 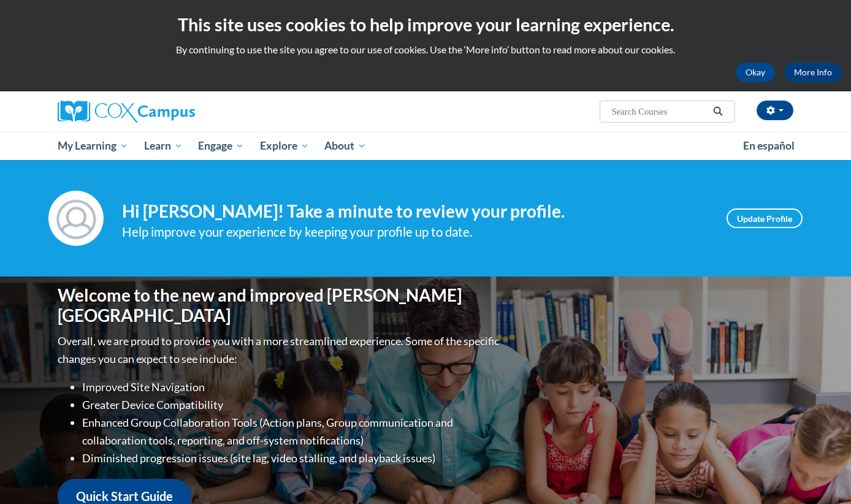 I want to click on span: Explore, so click(x=285, y=146).